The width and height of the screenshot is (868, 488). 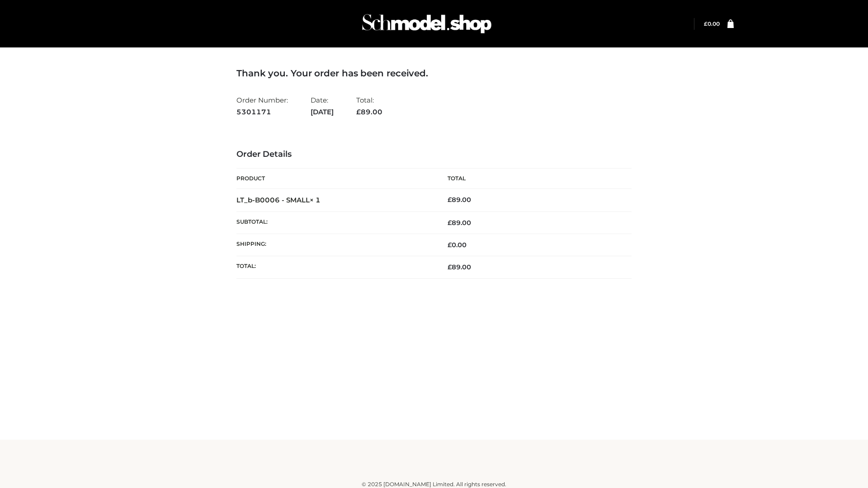 What do you see at coordinates (427, 23) in the screenshot?
I see `a: Schmodel Admin 964` at bounding box center [427, 23].